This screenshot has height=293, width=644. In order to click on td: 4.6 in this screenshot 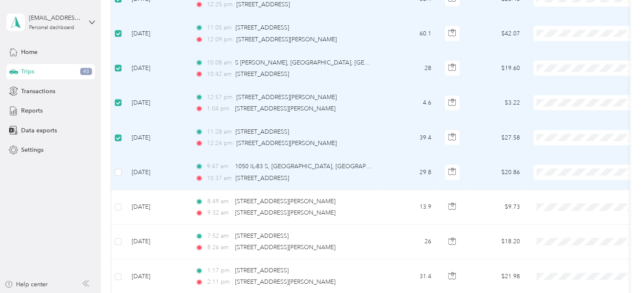, I will do `click(410, 103)`.